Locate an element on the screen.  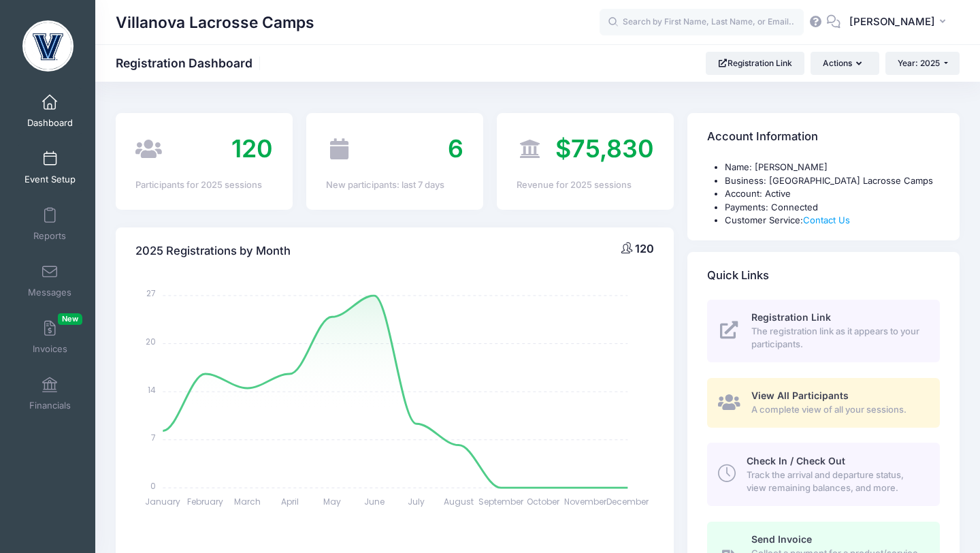
li: Customer Service: is located at coordinates (832, 221).